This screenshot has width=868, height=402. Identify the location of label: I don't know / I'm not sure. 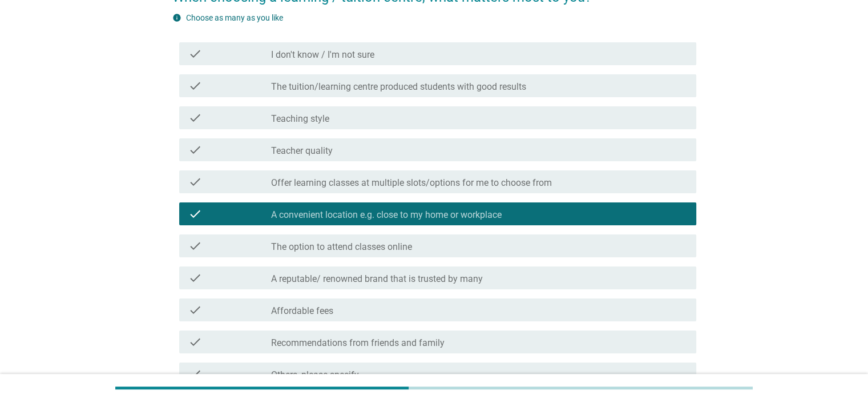
(323, 55).